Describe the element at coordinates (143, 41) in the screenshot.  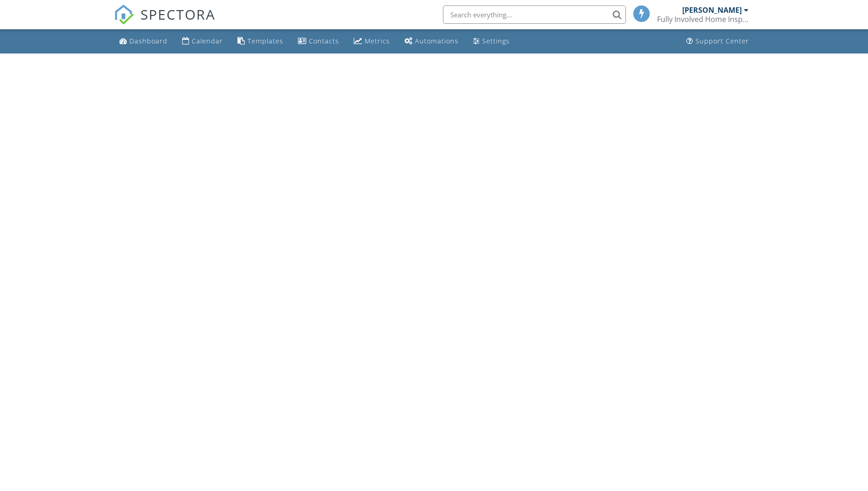
I see `a: Dashboard` at that location.